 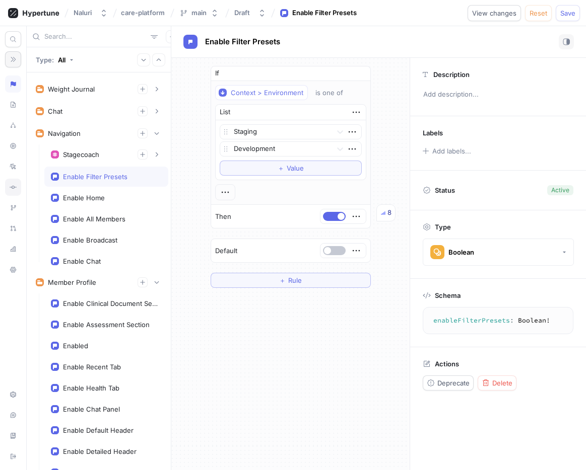 What do you see at coordinates (447, 364) in the screenshot?
I see `p: Actions` at bounding box center [447, 364].